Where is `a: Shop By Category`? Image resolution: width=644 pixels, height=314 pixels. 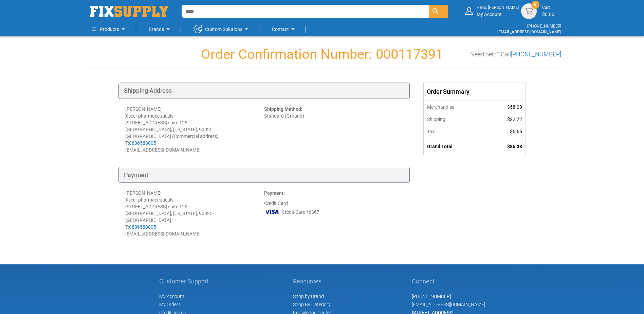 a: Shop By Category is located at coordinates (311, 305).